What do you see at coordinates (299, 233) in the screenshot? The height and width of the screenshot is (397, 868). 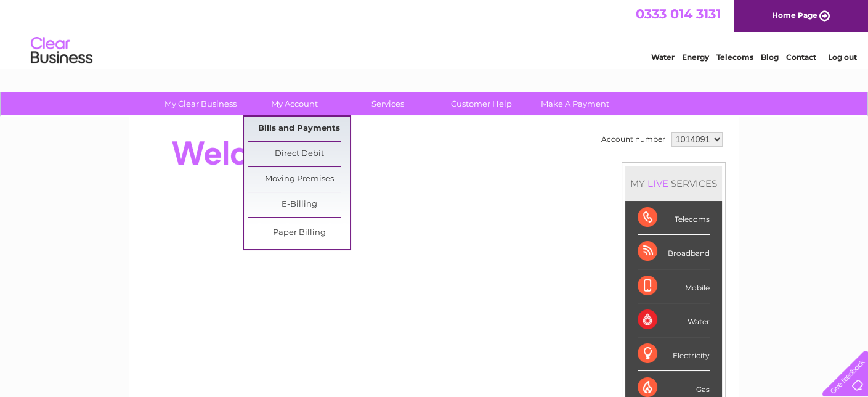 I see `a: Paper Billing` at bounding box center [299, 233].